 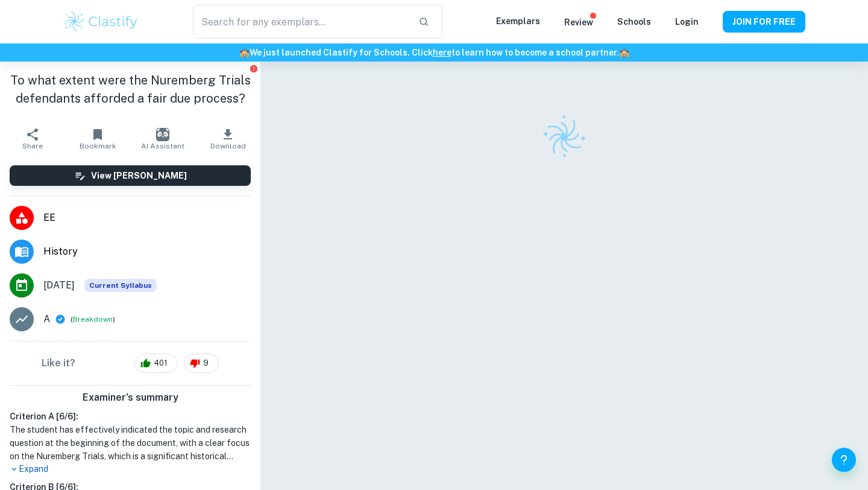 What do you see at coordinates (163, 134) in the screenshot?
I see `img: AI Assistant` at bounding box center [163, 134].